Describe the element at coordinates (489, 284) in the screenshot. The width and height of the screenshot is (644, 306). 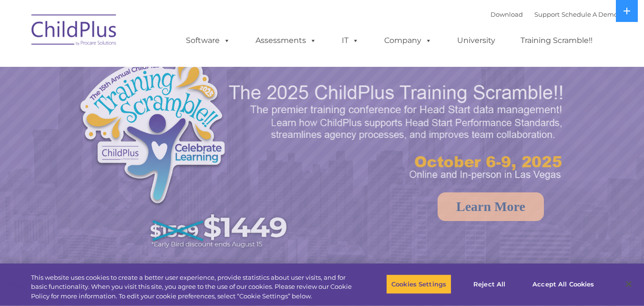
I see `button: Reject All` at that location.